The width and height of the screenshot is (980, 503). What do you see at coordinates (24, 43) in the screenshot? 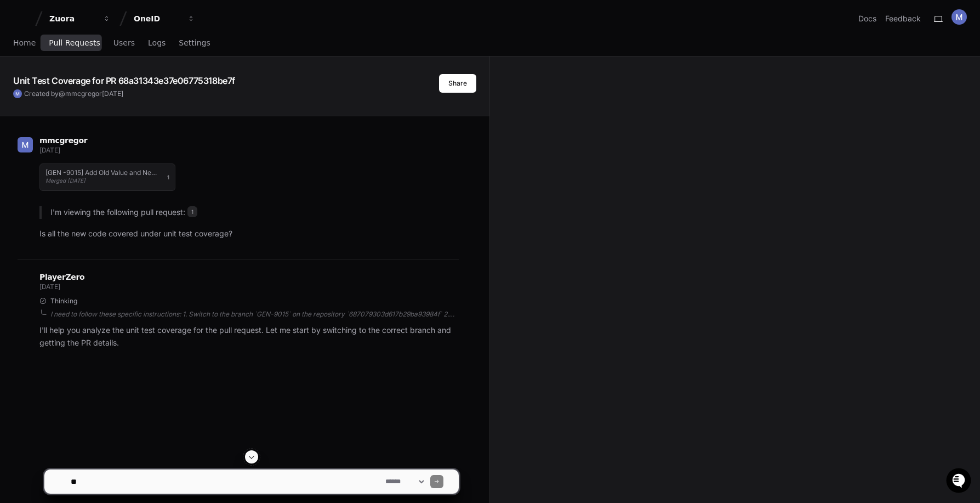
I see `a: Home` at bounding box center [24, 43].